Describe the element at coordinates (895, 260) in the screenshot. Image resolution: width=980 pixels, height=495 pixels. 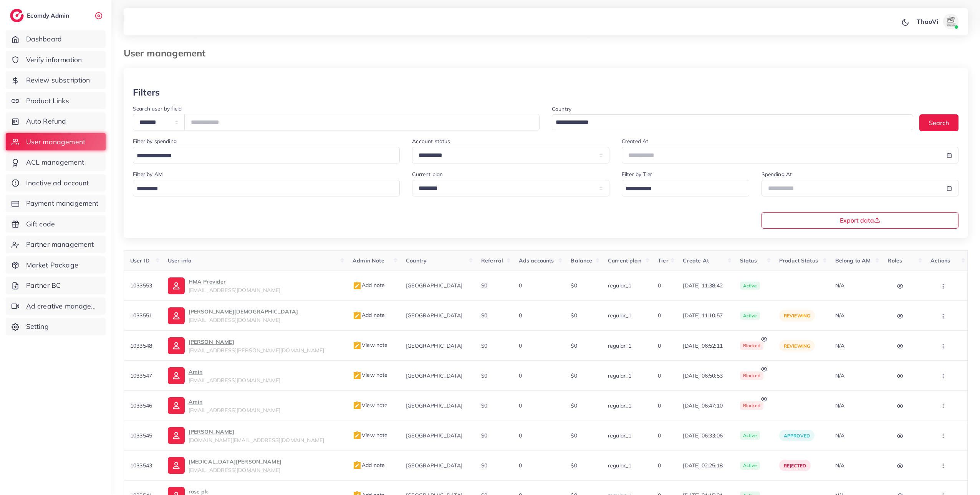
I see `span: Roles` at that location.